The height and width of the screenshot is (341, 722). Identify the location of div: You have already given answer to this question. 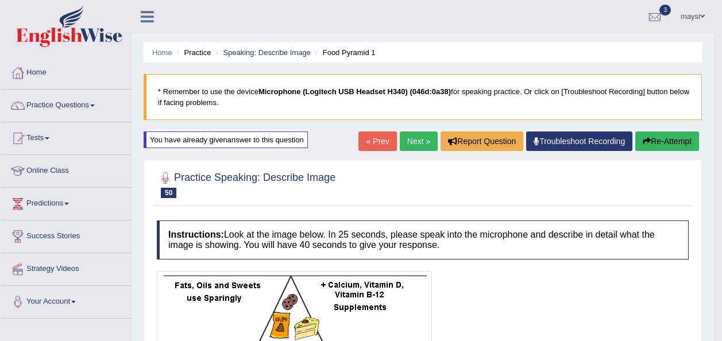
(226, 140).